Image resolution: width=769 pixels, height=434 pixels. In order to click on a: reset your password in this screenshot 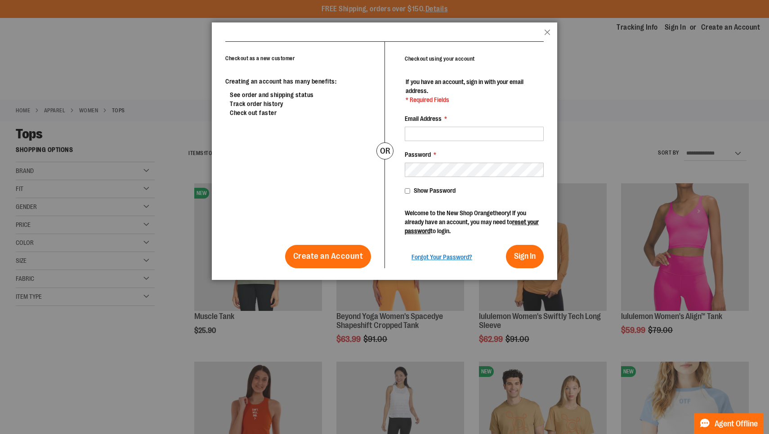, I will do `click(472, 227)`.